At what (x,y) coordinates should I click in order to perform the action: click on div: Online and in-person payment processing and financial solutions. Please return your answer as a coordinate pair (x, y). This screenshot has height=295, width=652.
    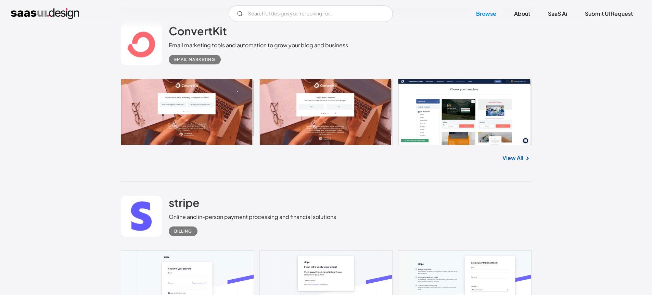
    Looking at the image, I should click on (252, 217).